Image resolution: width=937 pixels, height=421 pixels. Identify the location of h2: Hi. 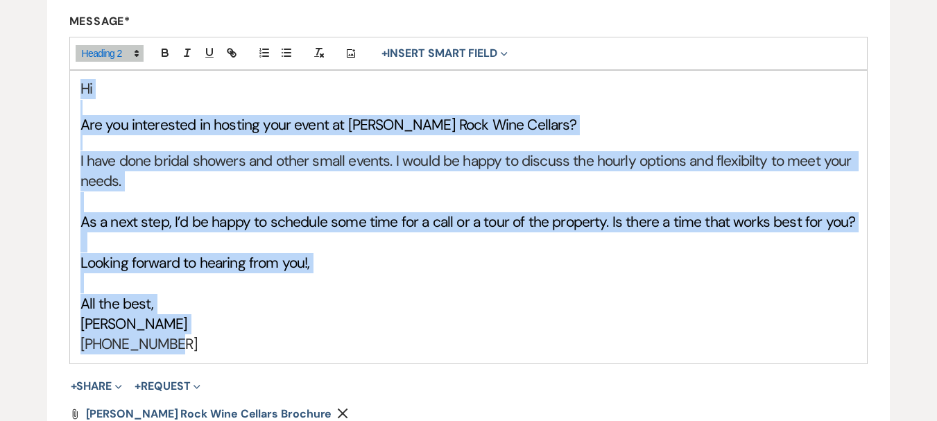
(469, 89).